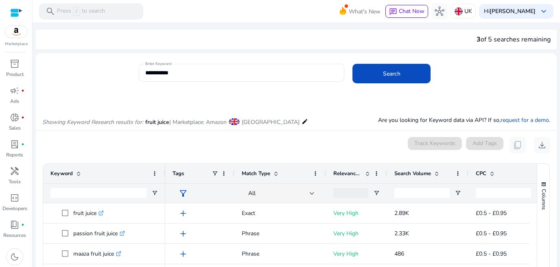 This screenshot has width=560, height=267. Describe the element at coordinates (15, 236) in the screenshot. I see `p: Resources` at that location.